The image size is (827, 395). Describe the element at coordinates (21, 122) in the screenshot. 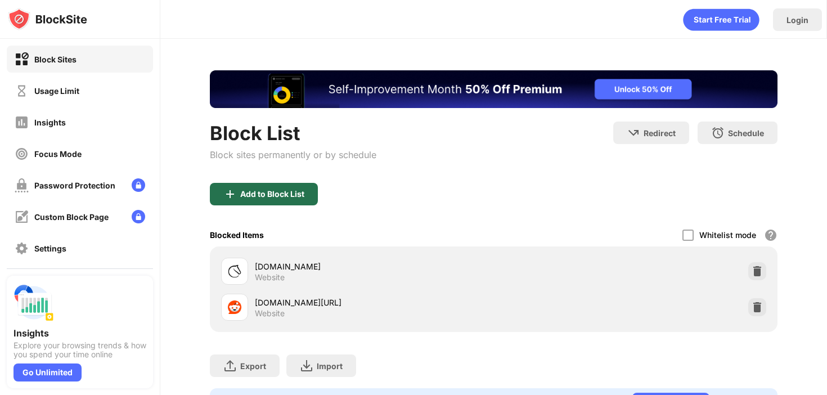

I see `img: insights-off.svg` at that location.